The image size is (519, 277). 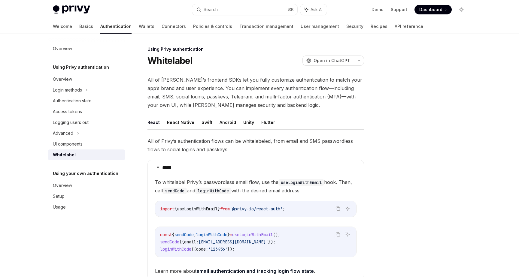 I want to click on a: Authentication state, so click(x=87, y=101).